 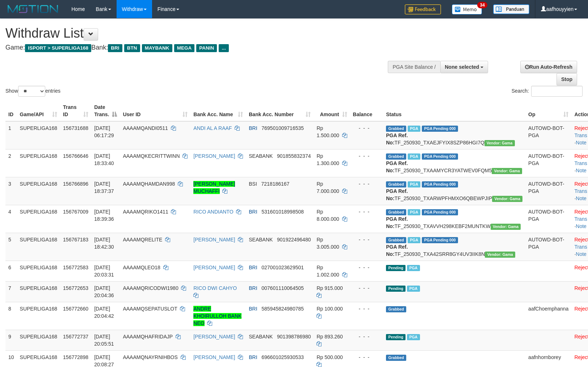 What do you see at coordinates (454, 246) in the screenshot?
I see `td: TF_250930_TXA42SRR8GY4UV3IIK8N` at bounding box center [454, 246].